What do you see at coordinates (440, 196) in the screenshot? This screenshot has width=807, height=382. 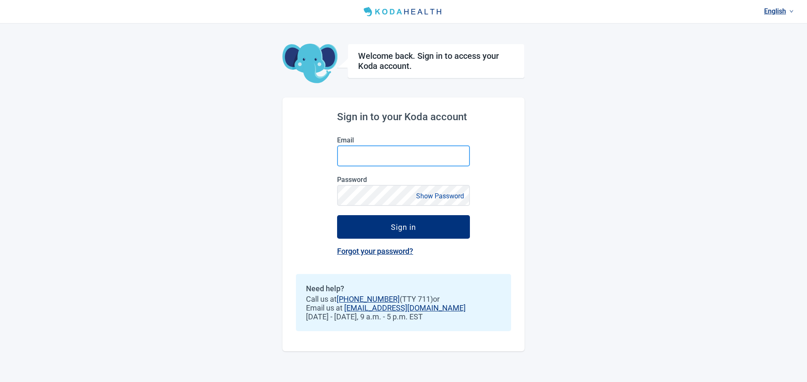 I see `button: Show Password` at bounding box center [440, 196].